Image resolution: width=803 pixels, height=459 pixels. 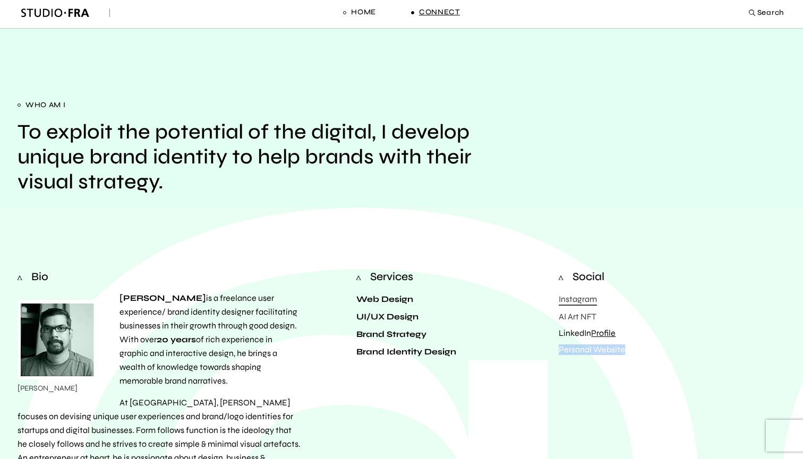 I want to click on h2: To exploit the potential of the digital, I develop unique brand identity to help brands with thei..., so click(x=250, y=157).